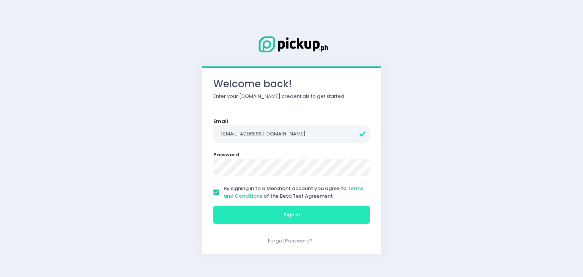 This screenshot has width=583, height=277. I want to click on img: Logo, so click(292, 44).